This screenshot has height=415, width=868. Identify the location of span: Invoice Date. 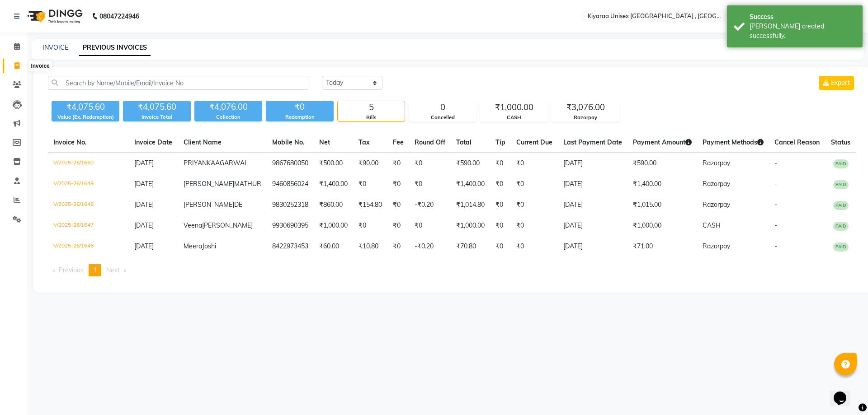
(153, 142).